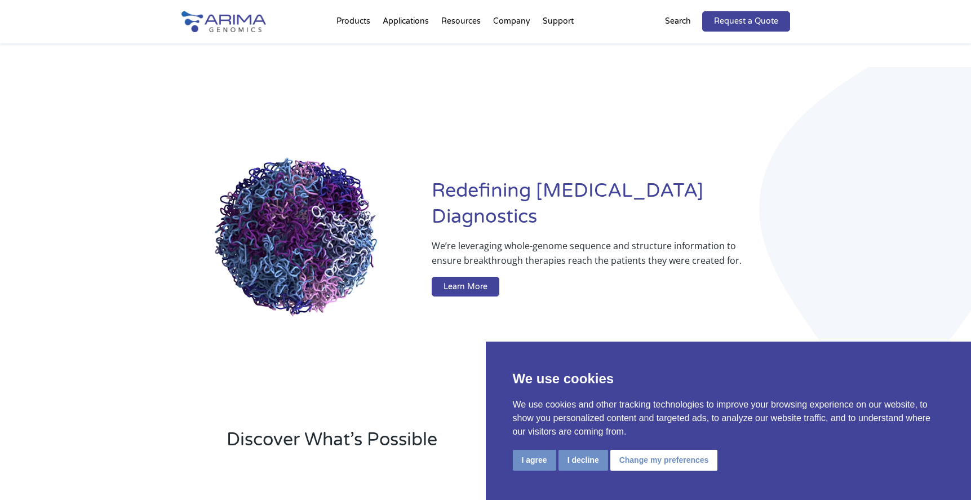  I want to click on p: We use cookies, so click(729, 379).